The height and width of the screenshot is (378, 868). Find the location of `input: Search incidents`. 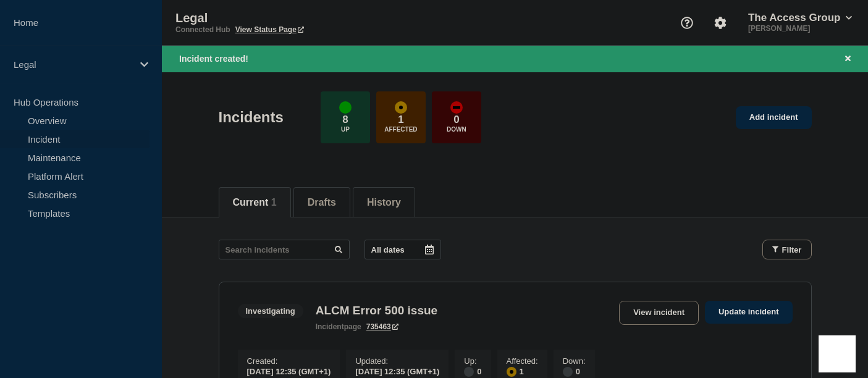

input: Search incidents is located at coordinates (284, 249).